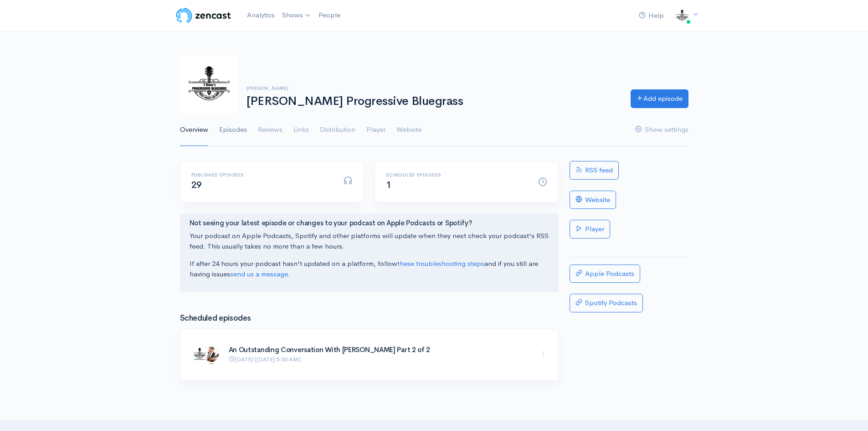 This screenshot has width=868, height=431. What do you see at coordinates (605, 273) in the screenshot?
I see `a: Apple Podcasts` at bounding box center [605, 273].